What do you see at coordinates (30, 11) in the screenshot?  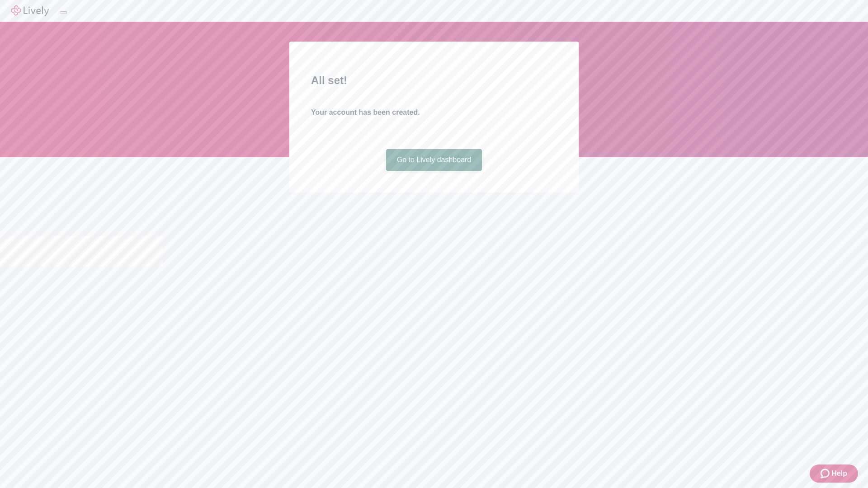 I see `img: Lively` at bounding box center [30, 11].